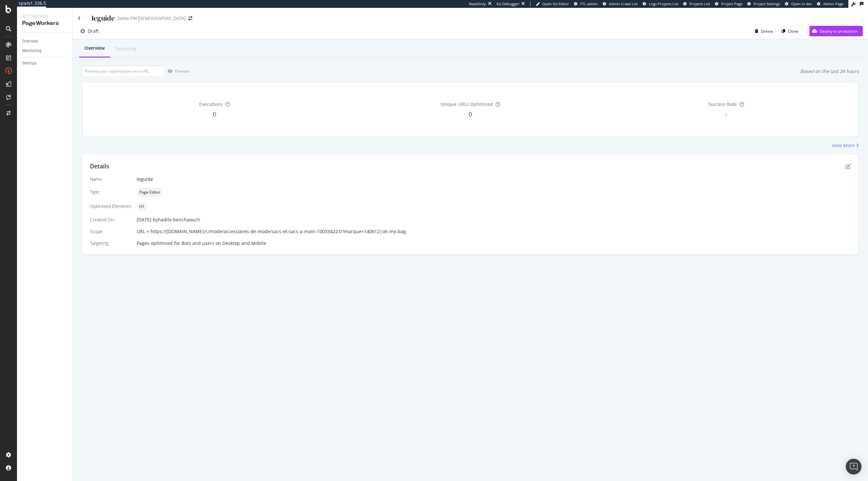 The height and width of the screenshot is (481, 868). I want to click on div: Activation, so click(44, 17).